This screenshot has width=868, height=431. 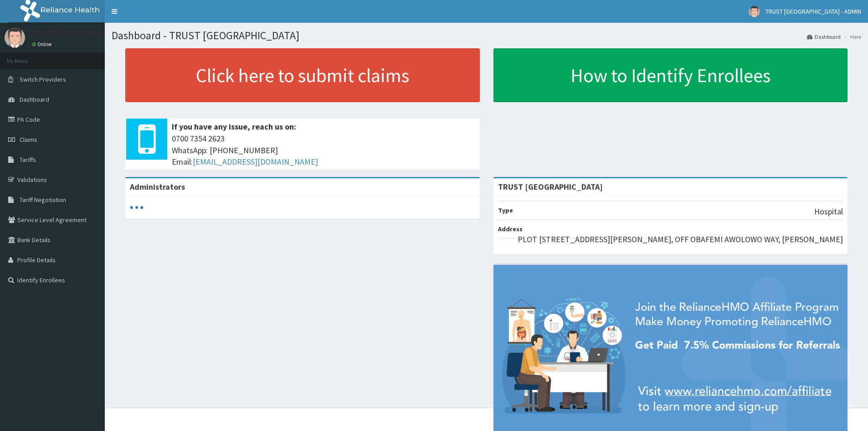 I want to click on a: Online, so click(x=43, y=44).